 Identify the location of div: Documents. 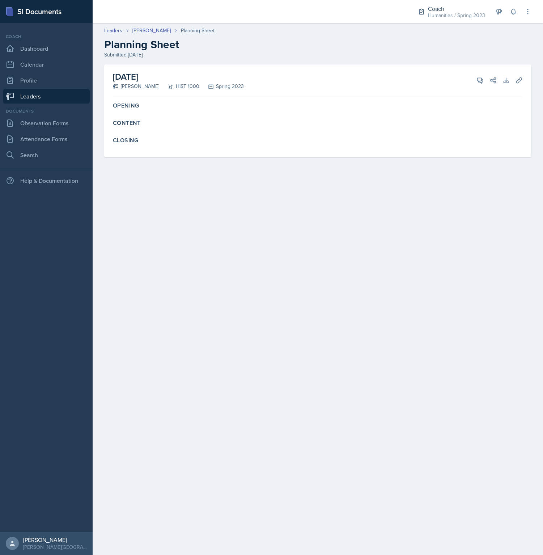
(46, 111).